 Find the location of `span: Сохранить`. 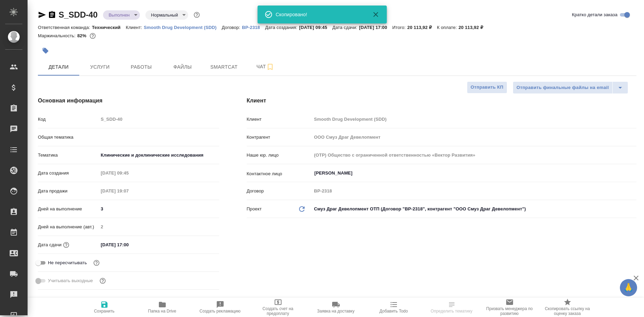

span: Сохранить is located at coordinates (105, 311).